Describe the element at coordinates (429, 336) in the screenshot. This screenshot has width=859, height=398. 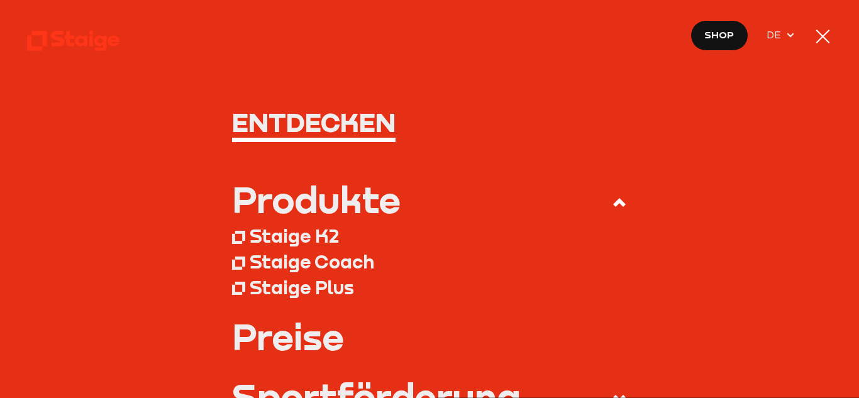
I see `a: Preise` at that location.